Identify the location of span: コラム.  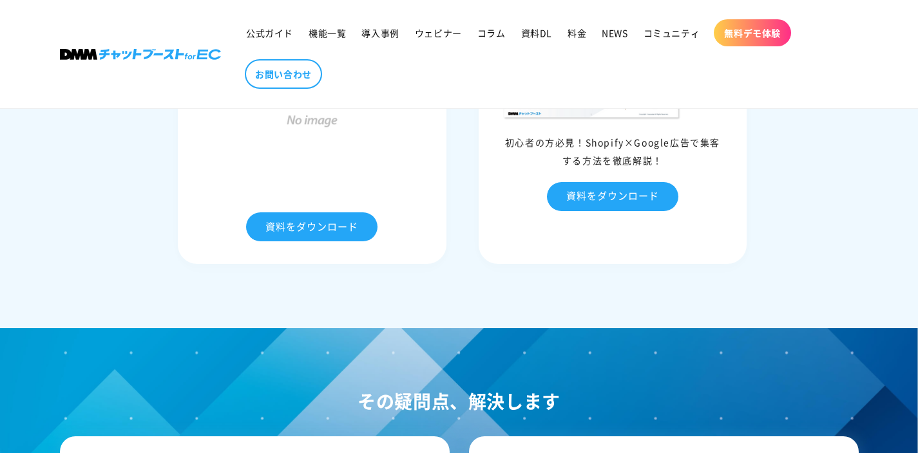
(491, 33).